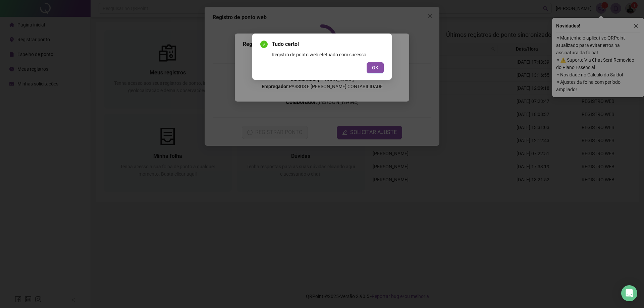  What do you see at coordinates (375, 68) in the screenshot?
I see `button: OK` at bounding box center [375, 68].